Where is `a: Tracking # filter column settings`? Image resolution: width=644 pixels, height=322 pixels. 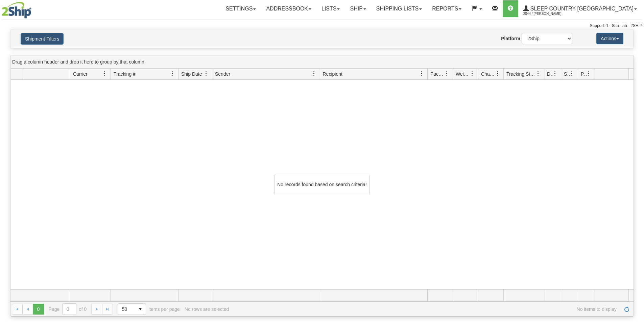 a: Tracking # filter column settings is located at coordinates (172, 74).